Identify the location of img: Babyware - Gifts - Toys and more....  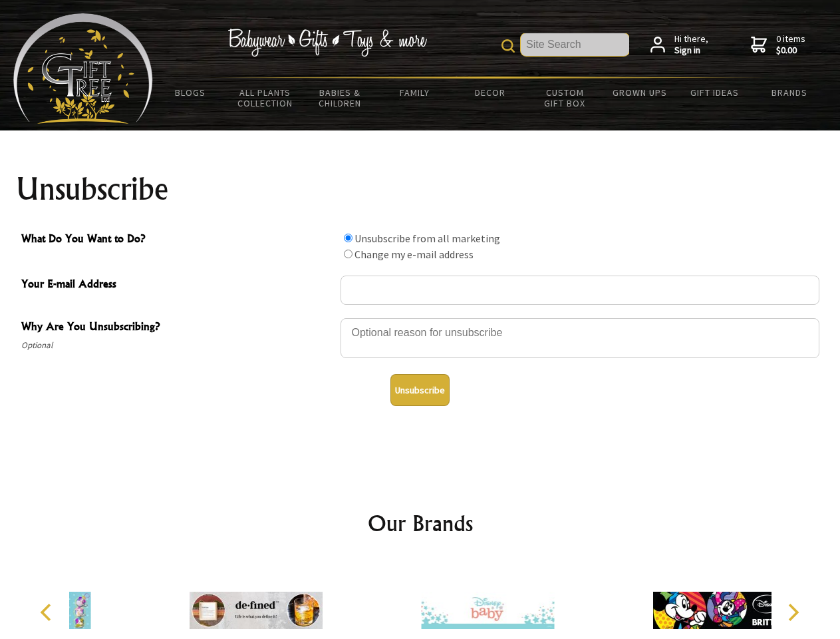
(83, 68).